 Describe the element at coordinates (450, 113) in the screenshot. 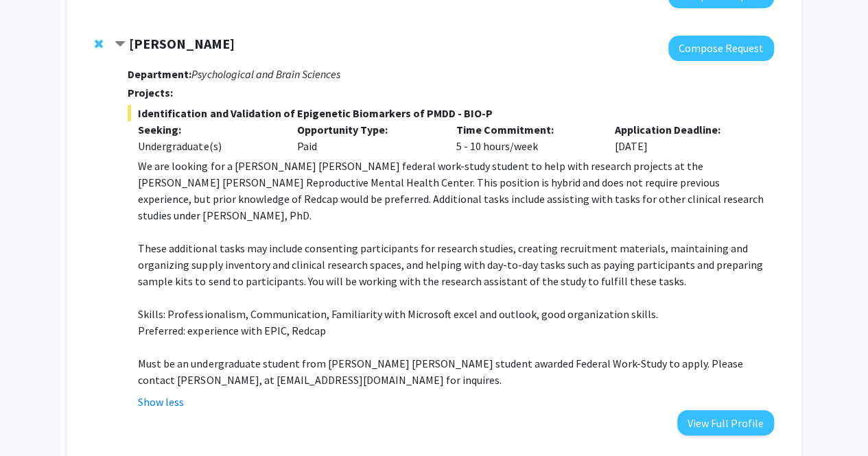

I see `span: Identification and Validation of Epigenetic Biomarkers of PMDD - BIO-P` at that location.